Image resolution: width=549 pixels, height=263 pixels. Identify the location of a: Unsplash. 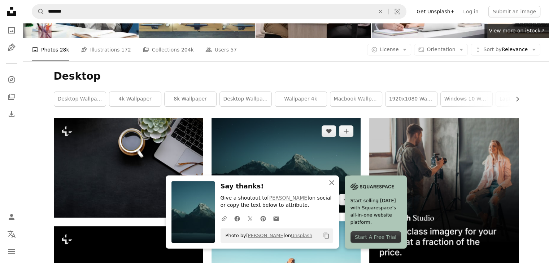
(301, 236).